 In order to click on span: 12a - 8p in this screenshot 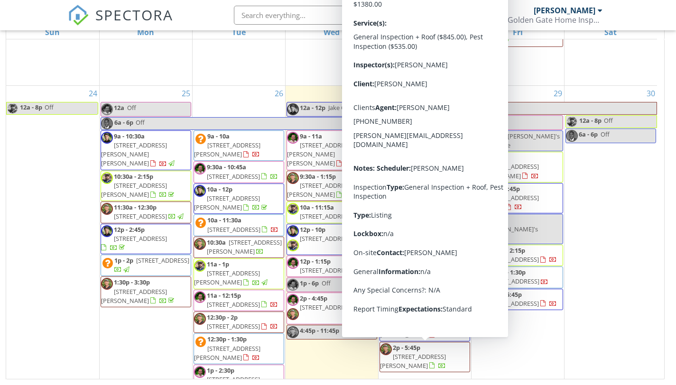, I will do `click(31, 108)`.